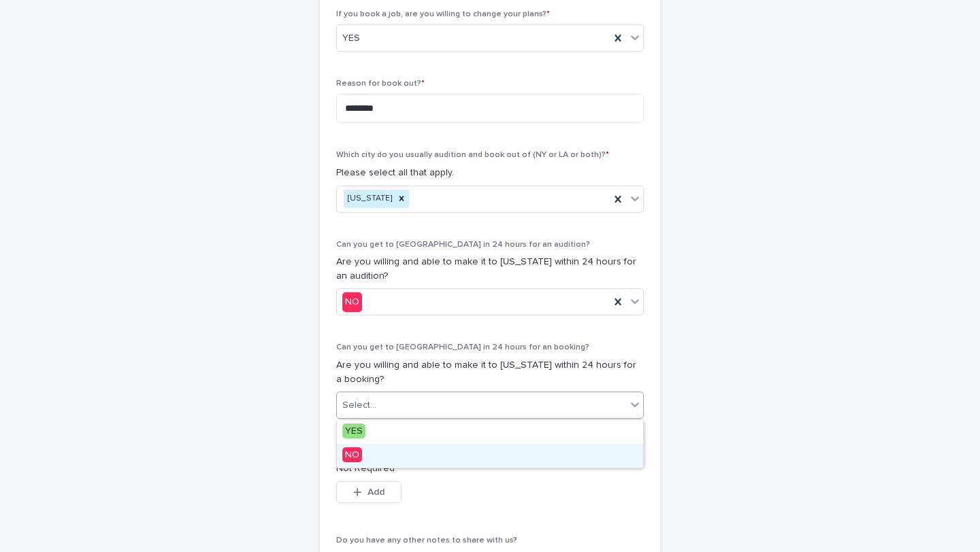 The width and height of the screenshot is (980, 552). Describe the element at coordinates (443, 14) in the screenshot. I see `span: If you book a job, are you willing to change your plans?` at that location.